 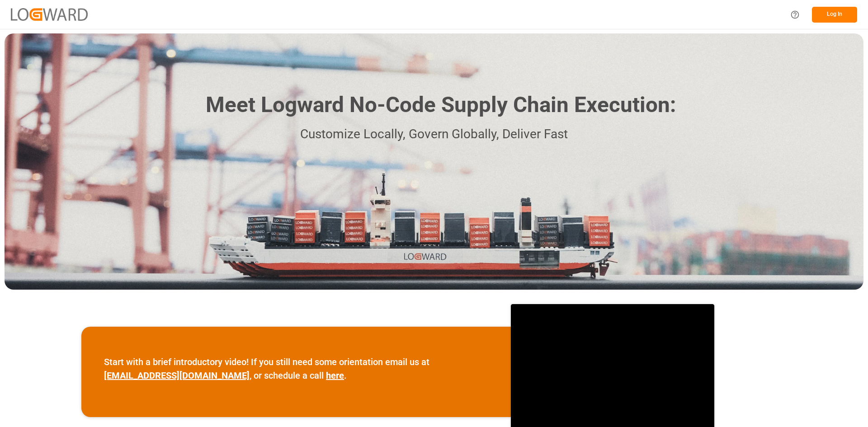 What do you see at coordinates (434, 135) in the screenshot?
I see `p: Customize Locally, Govern Globally, Deliver Fast` at bounding box center [434, 135].